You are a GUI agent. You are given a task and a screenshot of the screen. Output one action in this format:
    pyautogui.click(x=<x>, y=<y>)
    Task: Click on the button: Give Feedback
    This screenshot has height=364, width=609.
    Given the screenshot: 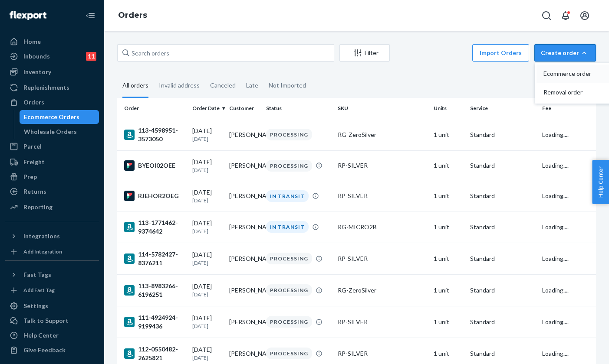 What is the action you would take?
    pyautogui.click(x=52, y=351)
    